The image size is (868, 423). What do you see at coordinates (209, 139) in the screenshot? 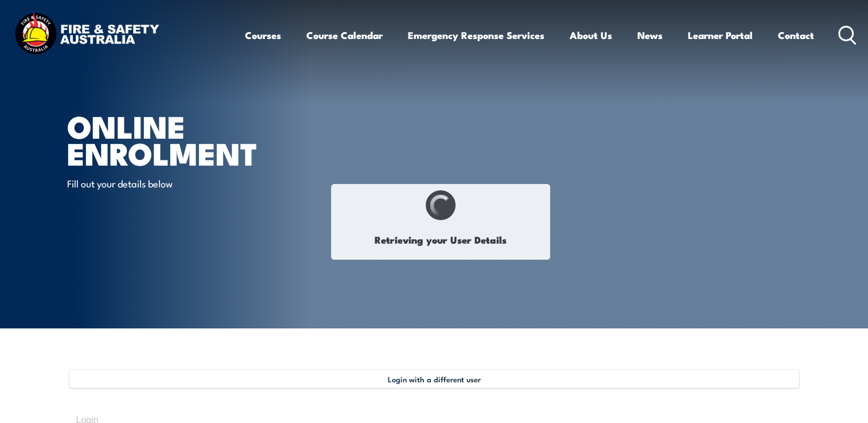
I see `h1: Online Enrolment` at bounding box center [209, 139].